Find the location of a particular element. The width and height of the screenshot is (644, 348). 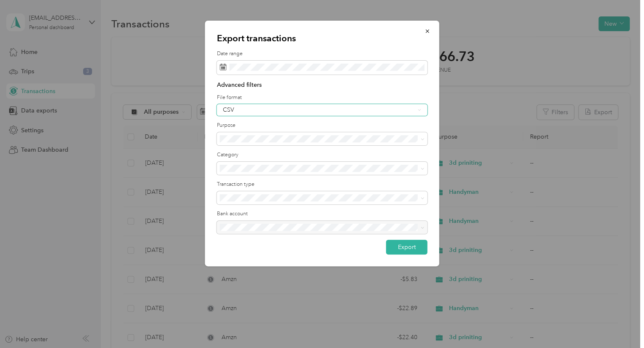

p: Advanced filters is located at coordinates (322, 84).